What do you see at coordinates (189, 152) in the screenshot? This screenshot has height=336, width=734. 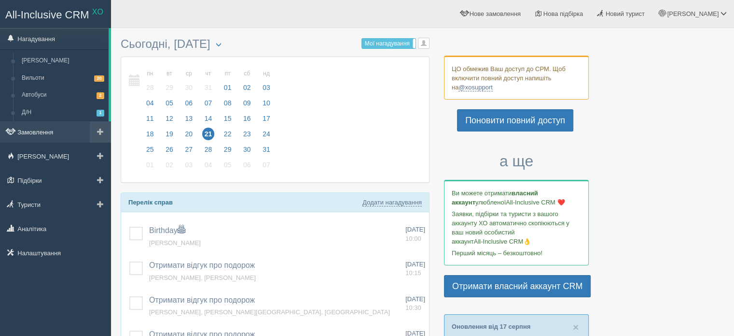 I see `a: 27` at bounding box center [189, 152].